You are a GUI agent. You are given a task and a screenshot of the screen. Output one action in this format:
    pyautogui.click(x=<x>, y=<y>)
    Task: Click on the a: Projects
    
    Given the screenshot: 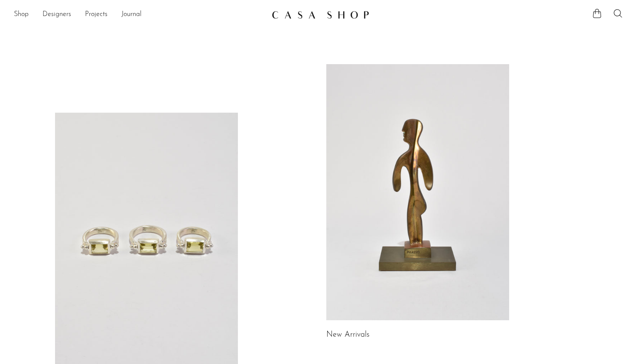 What is the action you would take?
    pyautogui.click(x=97, y=15)
    